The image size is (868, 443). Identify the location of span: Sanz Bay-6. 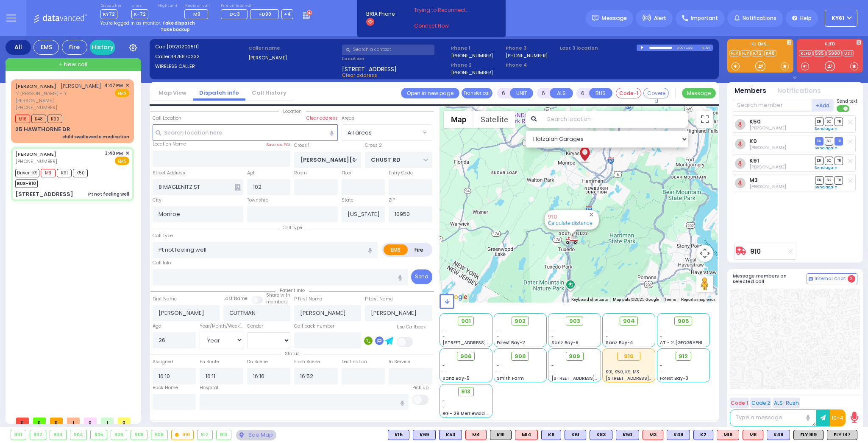
(565, 342).